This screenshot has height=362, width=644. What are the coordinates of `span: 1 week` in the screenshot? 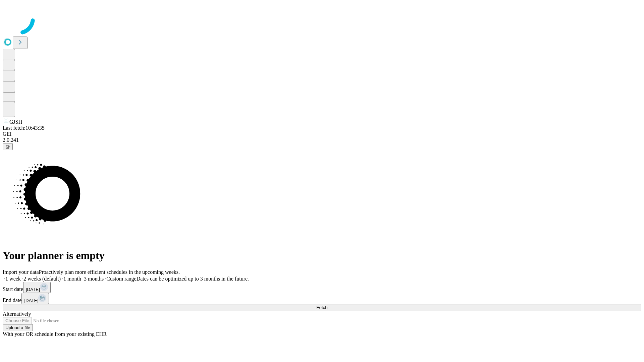 It's located at (13, 278).